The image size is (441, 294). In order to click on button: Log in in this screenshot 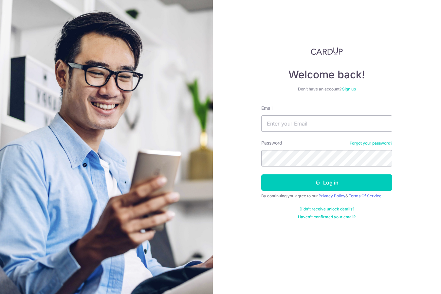, I will do `click(327, 182)`.